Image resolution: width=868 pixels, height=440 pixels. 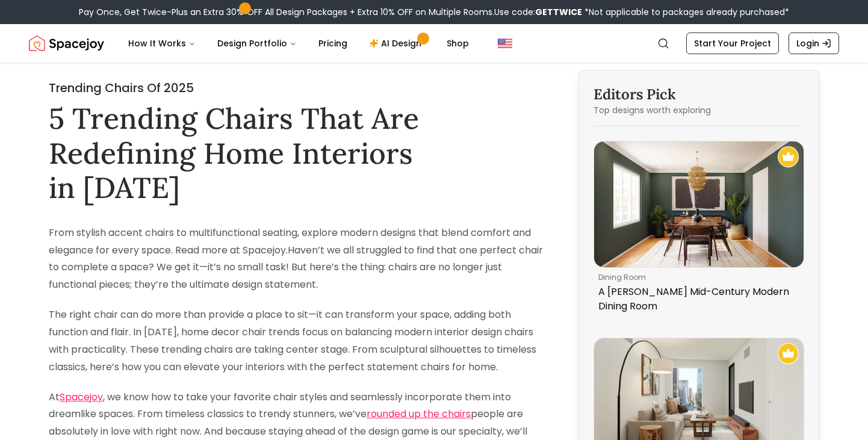 What do you see at coordinates (698, 95) in the screenshot?
I see `h3: Editors Pick` at bounding box center [698, 95].